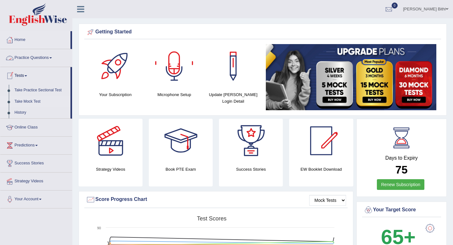  What do you see at coordinates (35, 39) in the screenshot?
I see `a: Home` at bounding box center [35, 39].